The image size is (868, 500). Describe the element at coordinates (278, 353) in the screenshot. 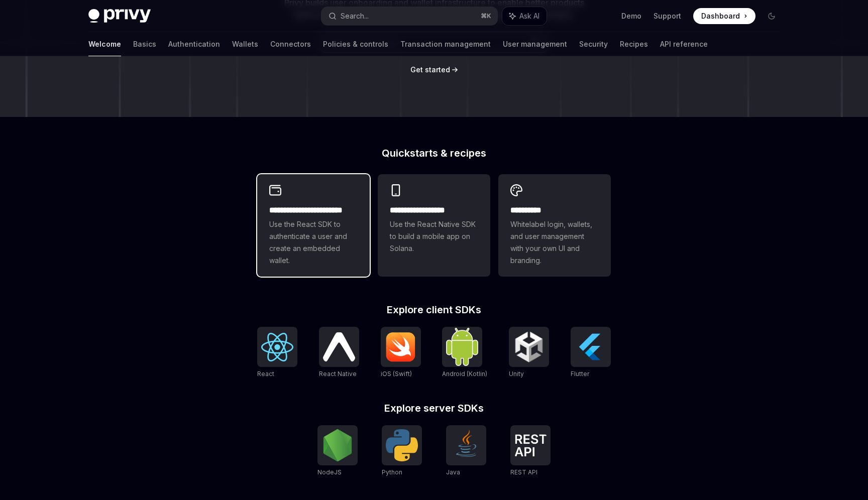

I see `a: ReactReact` at that location.